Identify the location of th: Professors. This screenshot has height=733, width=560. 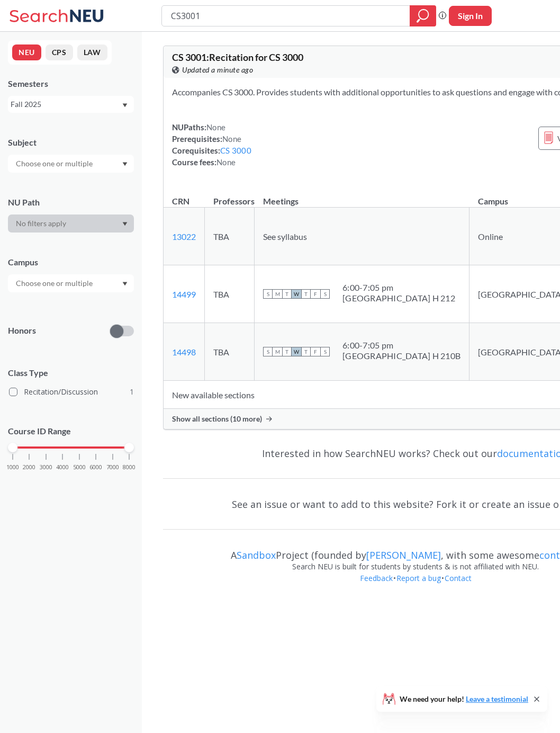
(230, 196).